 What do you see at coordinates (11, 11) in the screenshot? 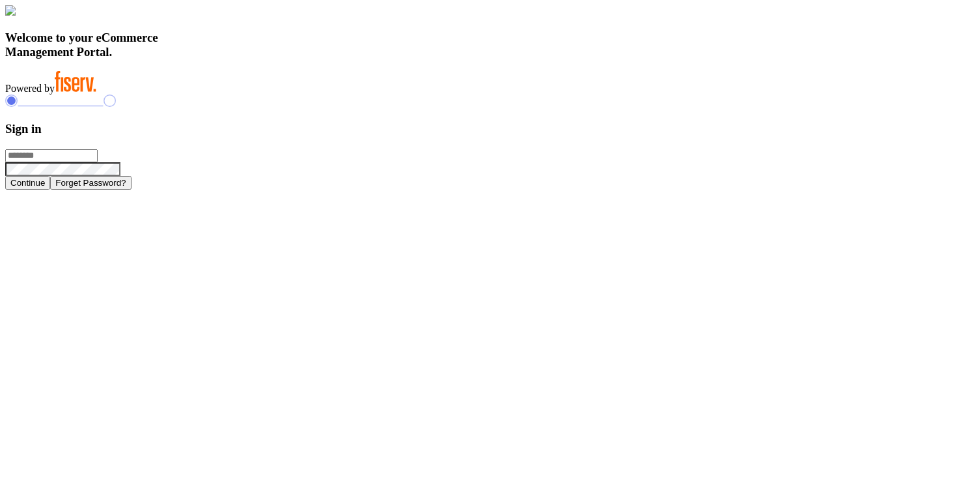
I see `img: card_Illustration.svg` at bounding box center [11, 11].